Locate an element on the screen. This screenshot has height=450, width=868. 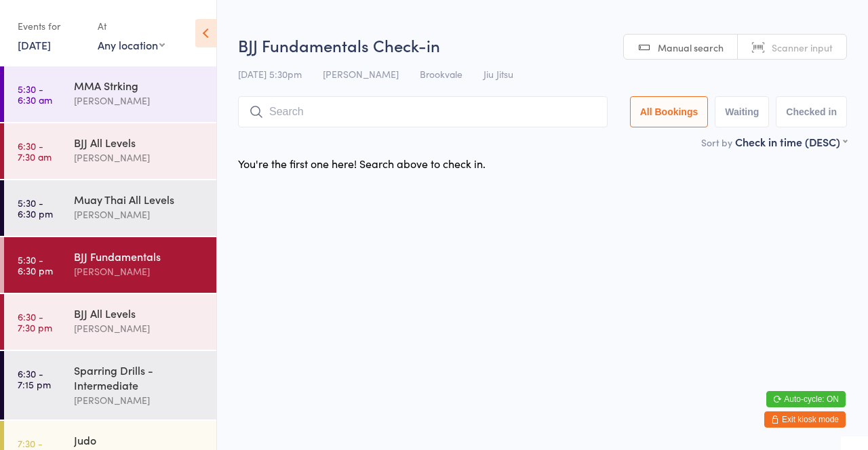
button: All Bookings is located at coordinates (669, 112).